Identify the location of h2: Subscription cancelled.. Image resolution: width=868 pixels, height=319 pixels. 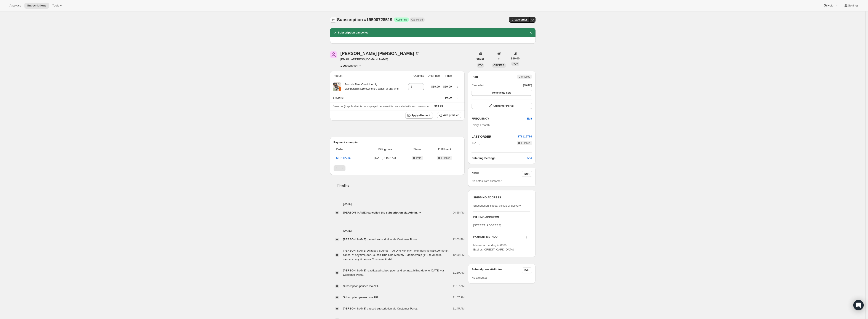
(354, 33).